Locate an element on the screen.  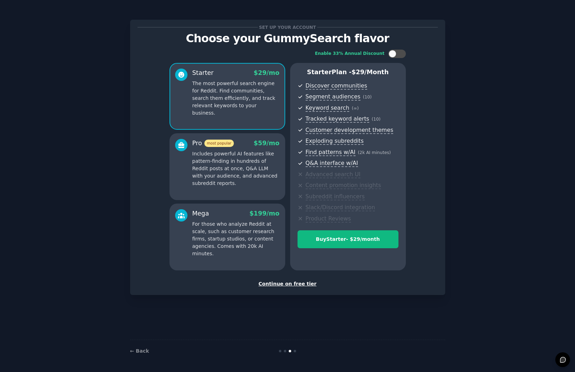
span: $ 29 /mo is located at coordinates (266, 73).